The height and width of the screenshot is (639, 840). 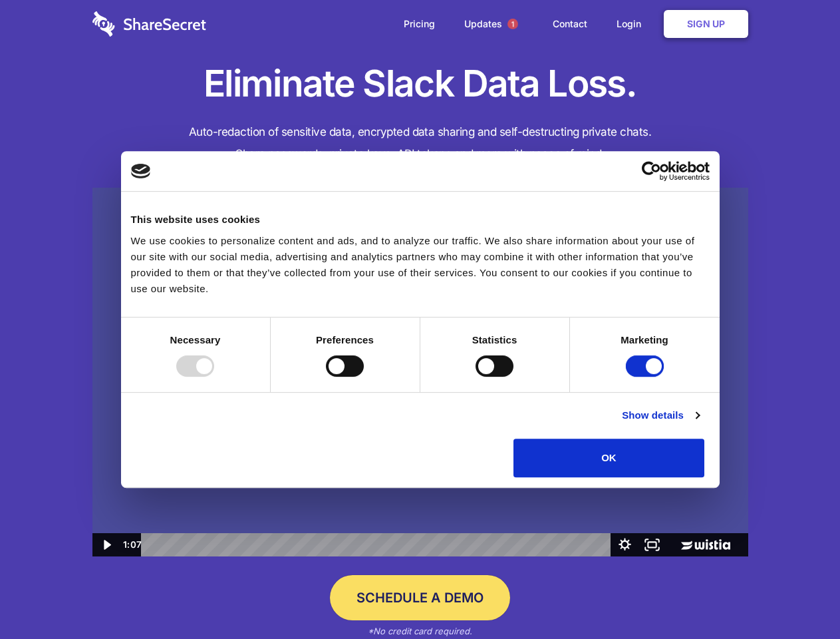 What do you see at coordinates (420, 84) in the screenshot?
I see `h1: Eliminate Slack Data Loss.` at bounding box center [420, 84].